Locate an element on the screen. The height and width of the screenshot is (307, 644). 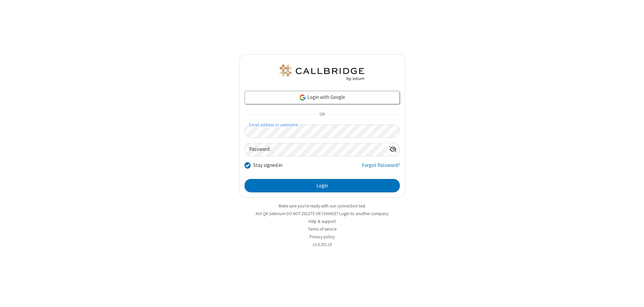
div: Show password is located at coordinates (393, 149).